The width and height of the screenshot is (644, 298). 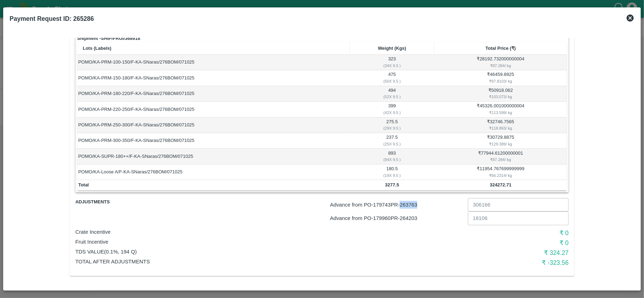 What do you see at coordinates (501, 81) in the screenshot?
I see `div: ₹ 97.8103 / kg` at bounding box center [501, 81].